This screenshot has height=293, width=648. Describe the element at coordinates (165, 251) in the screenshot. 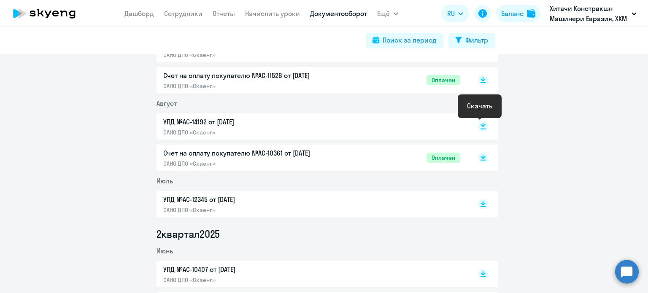

I see `span: Июнь` at that location.